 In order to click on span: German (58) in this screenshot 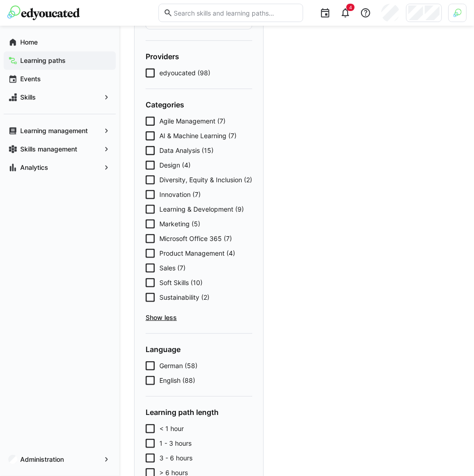, I will do `click(178, 366)`.